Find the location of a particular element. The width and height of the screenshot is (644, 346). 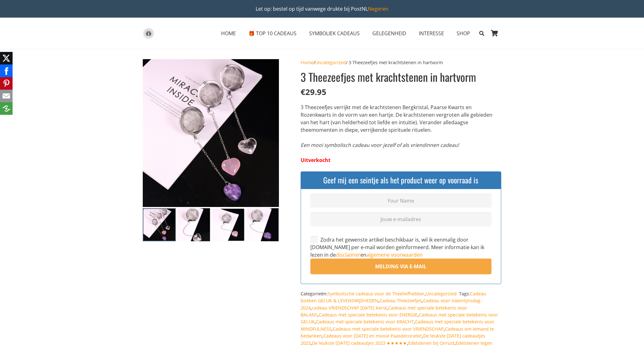

span: SHOP is located at coordinates (463, 33).